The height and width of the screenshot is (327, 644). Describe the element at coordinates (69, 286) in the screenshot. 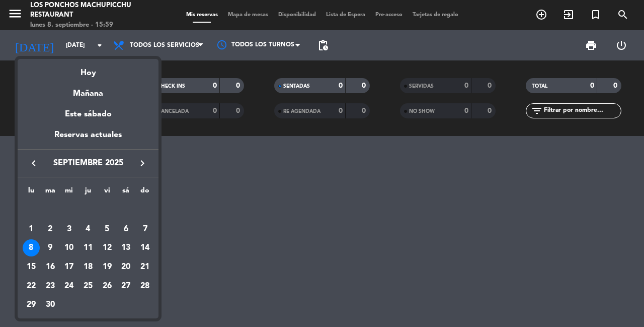

I see `div: 24` at that location.